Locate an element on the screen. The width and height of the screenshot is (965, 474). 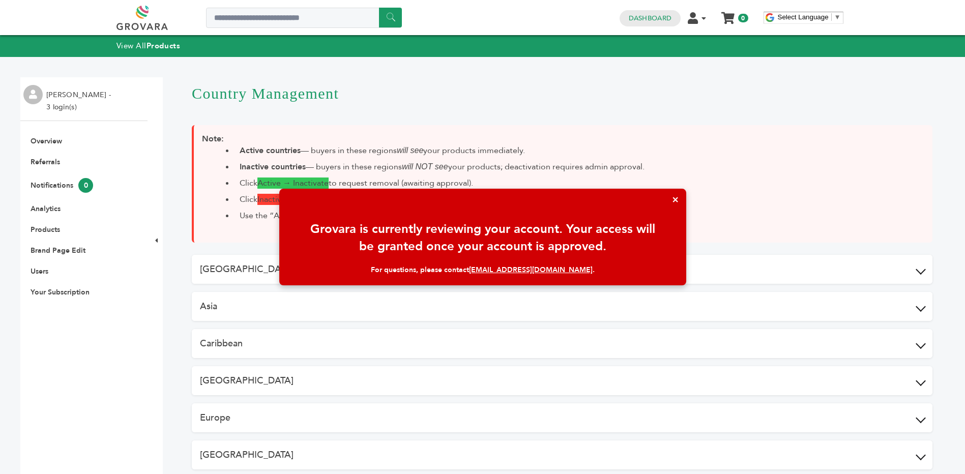
span: Select Language is located at coordinates (803, 17).